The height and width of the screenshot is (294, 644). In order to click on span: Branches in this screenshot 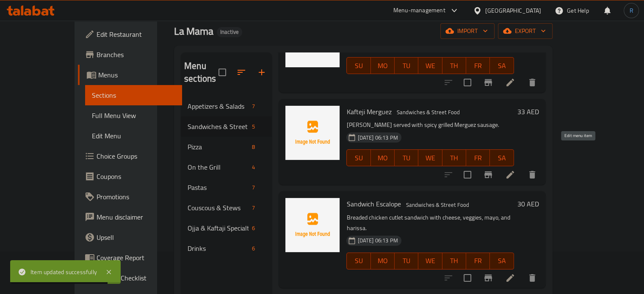, I will do `click(136, 54)`.